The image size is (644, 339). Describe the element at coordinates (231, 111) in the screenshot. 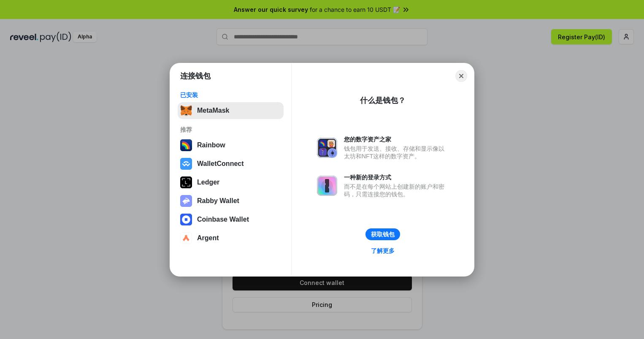

I see `button: MetaMask` at that location.